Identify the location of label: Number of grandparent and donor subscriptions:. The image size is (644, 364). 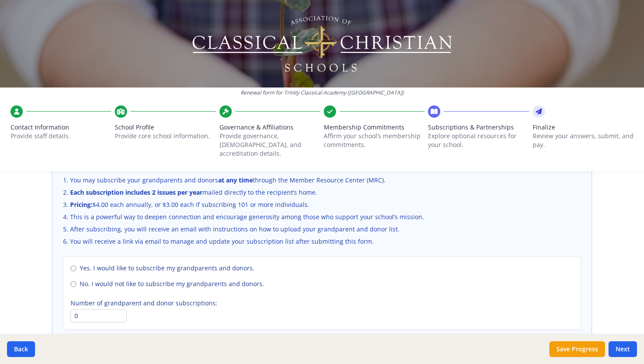
(322, 303).